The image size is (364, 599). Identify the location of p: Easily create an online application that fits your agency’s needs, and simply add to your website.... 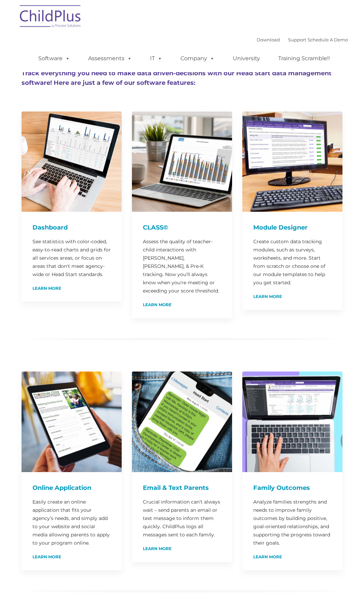
(72, 523).